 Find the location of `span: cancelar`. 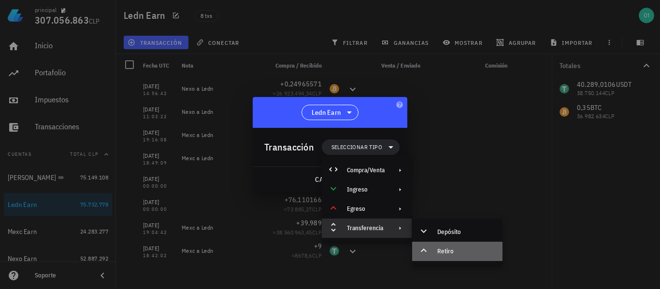

span: cancelar is located at coordinates (332, 180).